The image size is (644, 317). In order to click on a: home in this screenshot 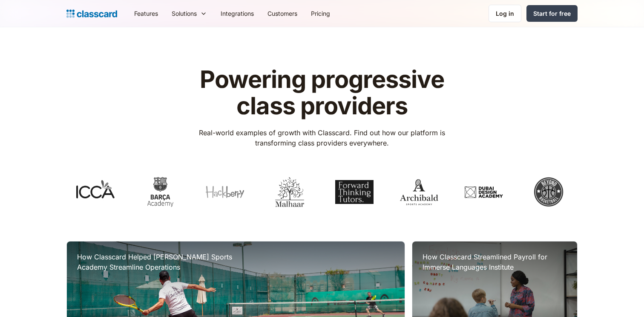, I will do `click(91, 14)`.